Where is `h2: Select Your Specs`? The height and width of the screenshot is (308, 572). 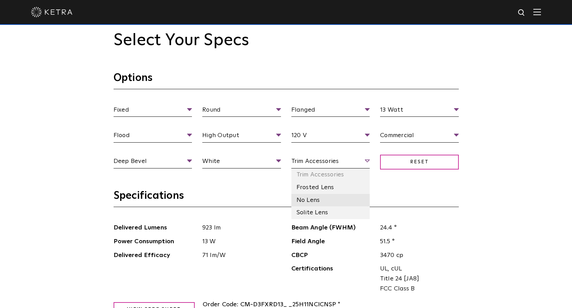 h2: Select Your Specs is located at coordinates (286, 41).